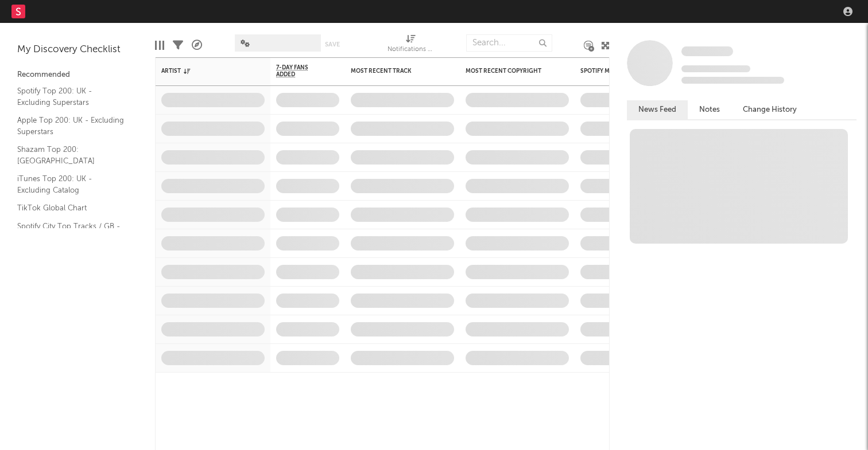 The height and width of the screenshot is (450, 868). What do you see at coordinates (710, 110) in the screenshot?
I see `button: Notes` at bounding box center [710, 110].